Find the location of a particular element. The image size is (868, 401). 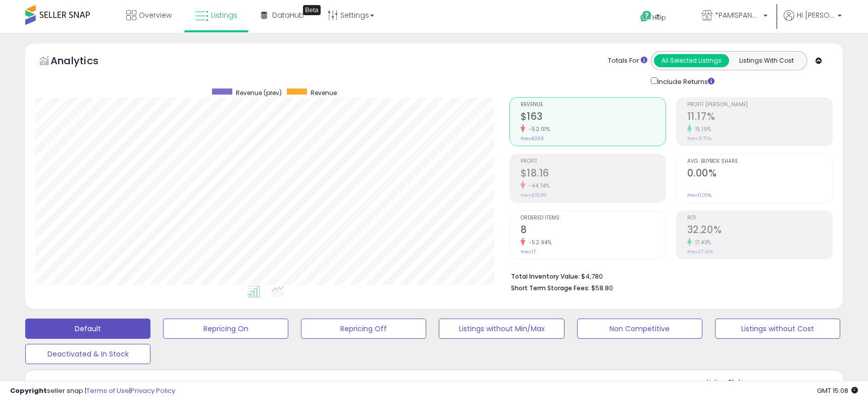

a: Help is located at coordinates (659, 17).